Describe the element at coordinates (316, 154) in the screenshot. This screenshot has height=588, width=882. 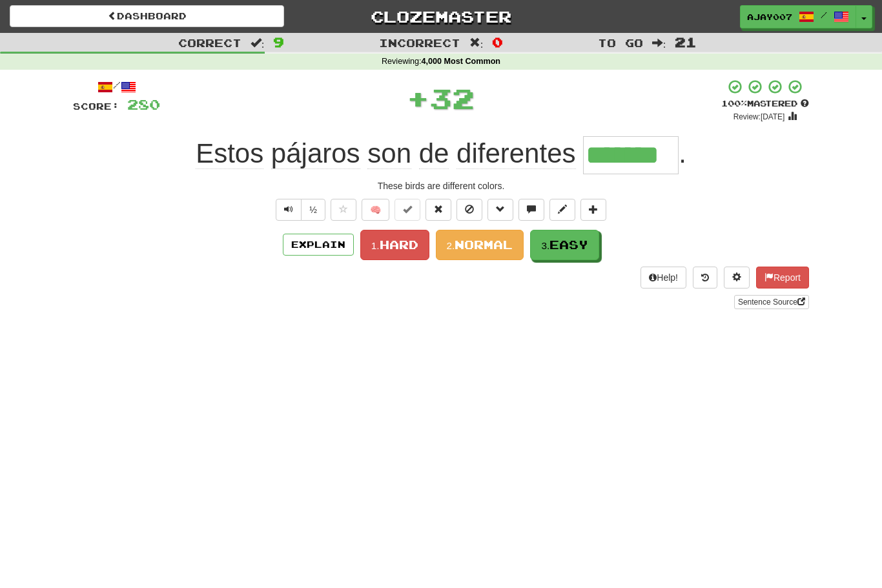
I see `span: pájaros` at that location.